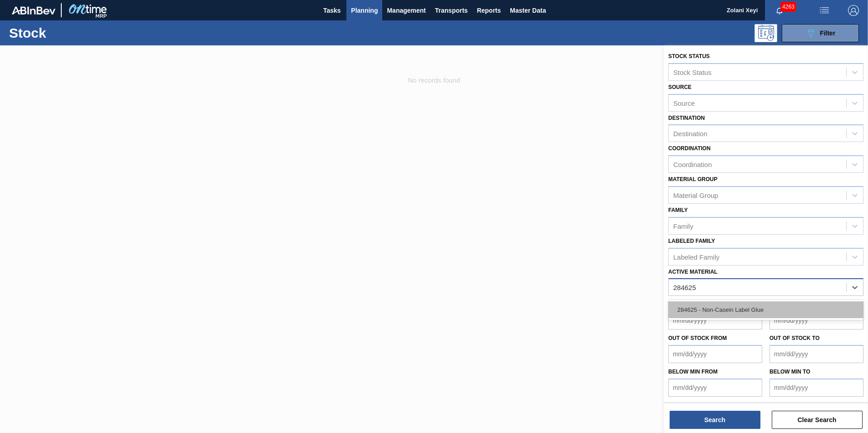  I want to click on span: Reports, so click(488, 10).